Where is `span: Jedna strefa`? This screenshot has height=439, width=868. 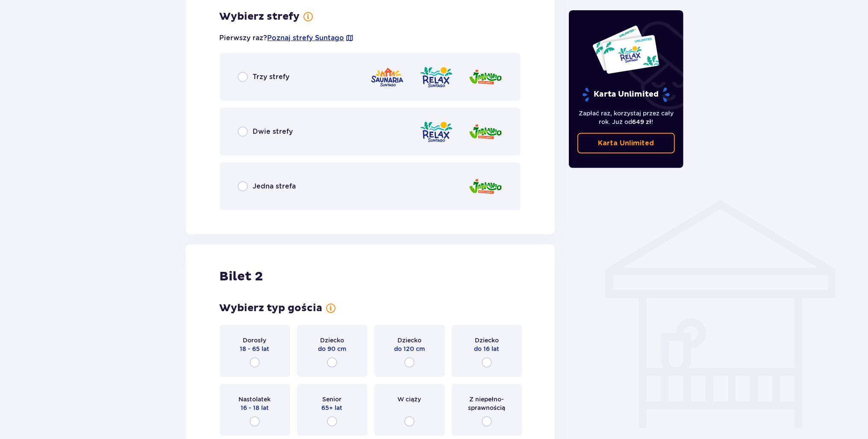
span: Jedna strefa is located at coordinates (274, 186).